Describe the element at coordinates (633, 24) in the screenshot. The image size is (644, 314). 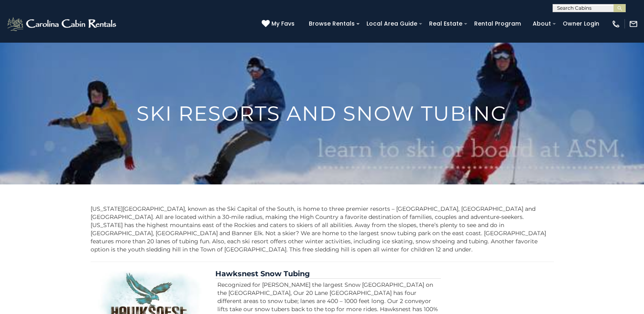
I see `img: mail-regular-white.png` at that location.